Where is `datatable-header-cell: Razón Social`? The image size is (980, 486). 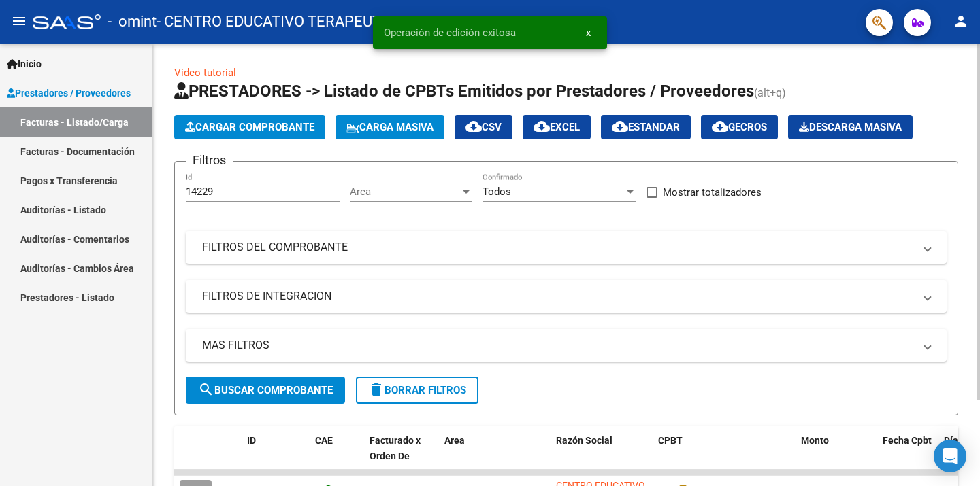 datatable-header-cell: Razón Social is located at coordinates (602, 456).